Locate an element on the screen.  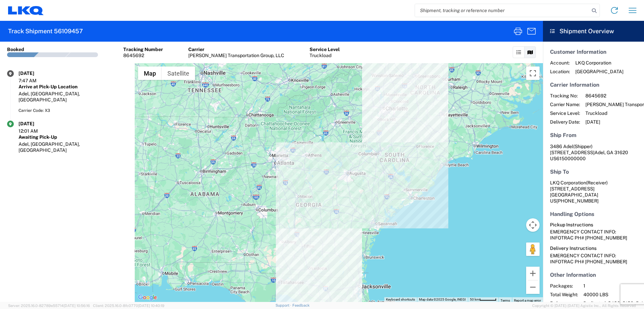
div: Carrier Code: X3 is located at coordinates (73, 111).